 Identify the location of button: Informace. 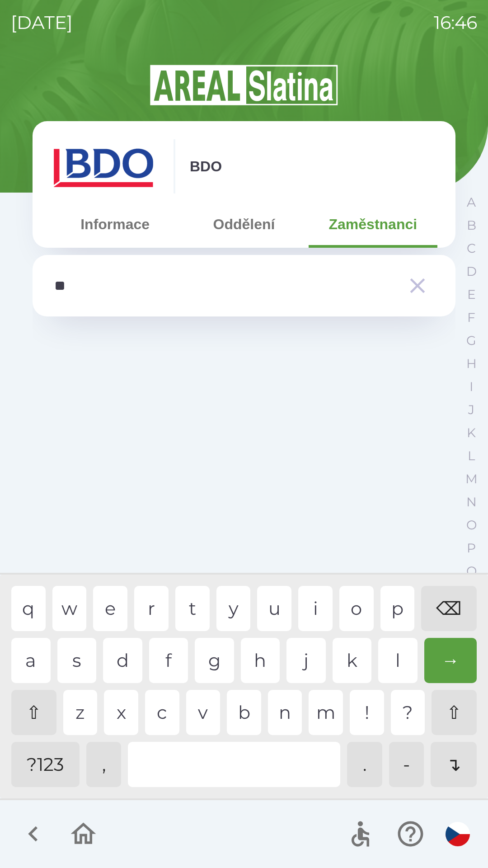
(115, 224).